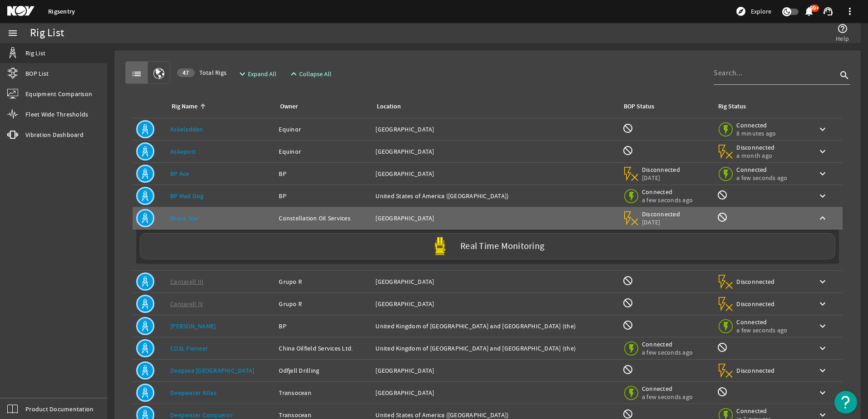  Describe the element at coordinates (180, 174) in the screenshot. I see `a: BP Ace` at that location.